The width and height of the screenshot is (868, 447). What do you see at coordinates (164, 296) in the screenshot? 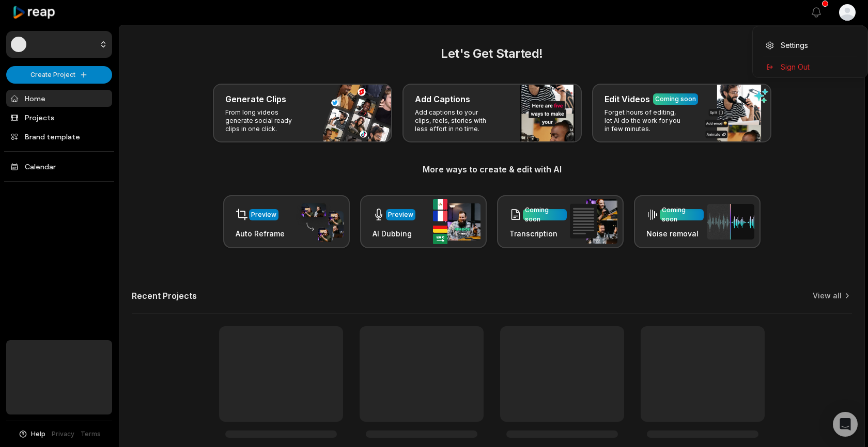
I see `h2: Recent Projects` at bounding box center [164, 296].